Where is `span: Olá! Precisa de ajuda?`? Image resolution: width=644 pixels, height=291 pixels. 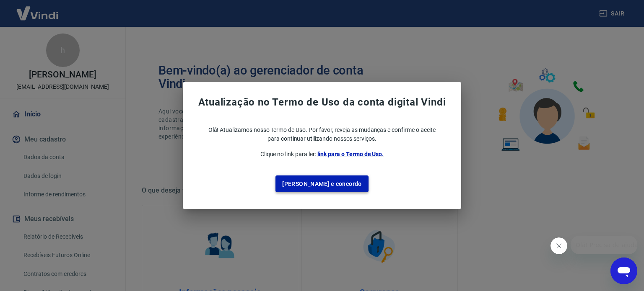
span: Olá! Precisa de ajuda? is located at coordinates (38, 9).